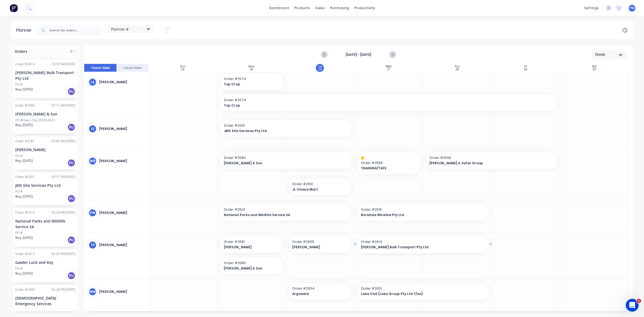 The height and width of the screenshot is (317, 644). What do you see at coordinates (183, 66) in the screenshot?
I see `div: Sun` at bounding box center [183, 66].